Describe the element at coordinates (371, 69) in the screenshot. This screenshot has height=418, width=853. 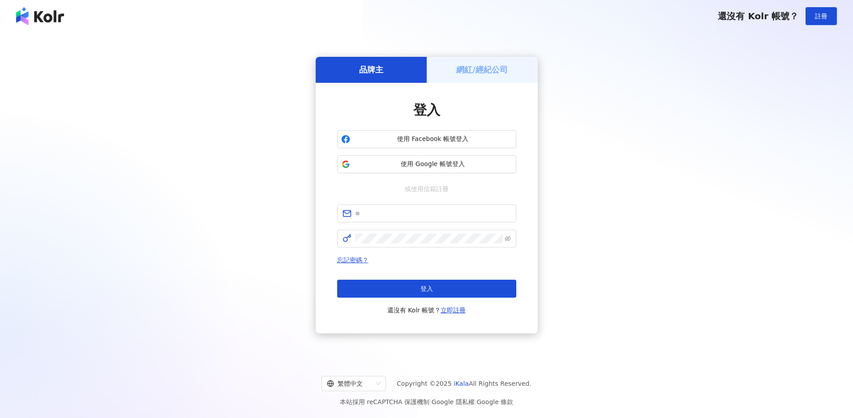
I see `h5: 品牌主` at that location.